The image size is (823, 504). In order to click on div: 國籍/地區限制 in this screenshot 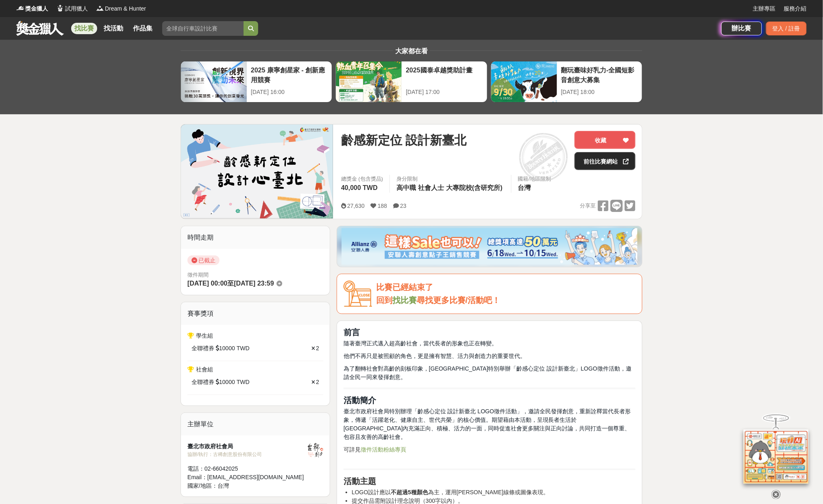, I will do `click(534, 179)`.